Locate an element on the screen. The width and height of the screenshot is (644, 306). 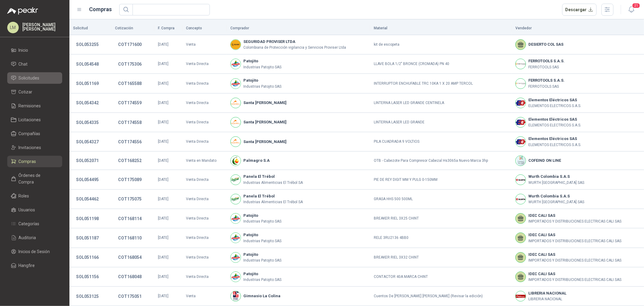
button: 21 is located at coordinates (631, 10).